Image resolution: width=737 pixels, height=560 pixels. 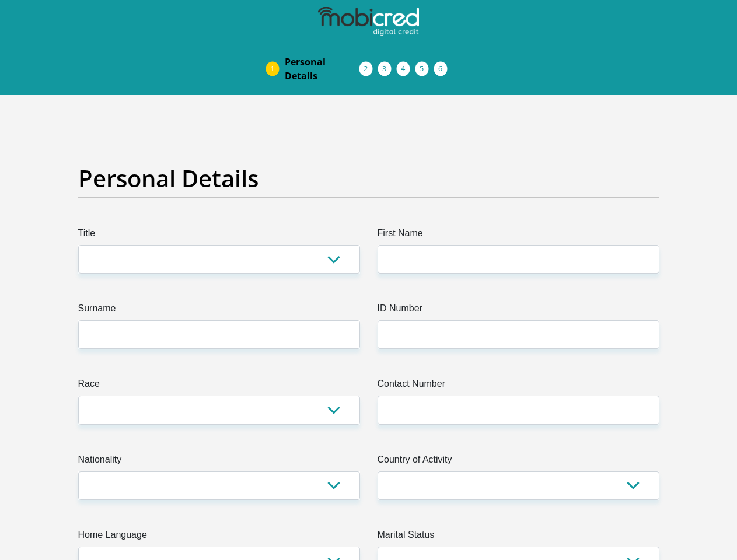 I want to click on label: First Name, so click(x=519, y=236).